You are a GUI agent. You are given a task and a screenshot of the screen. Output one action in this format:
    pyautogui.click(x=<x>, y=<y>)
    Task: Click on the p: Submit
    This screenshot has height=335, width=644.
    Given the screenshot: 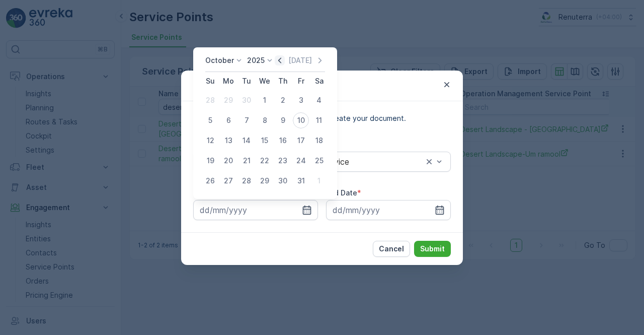 What is the action you would take?
    pyautogui.click(x=432, y=249)
    